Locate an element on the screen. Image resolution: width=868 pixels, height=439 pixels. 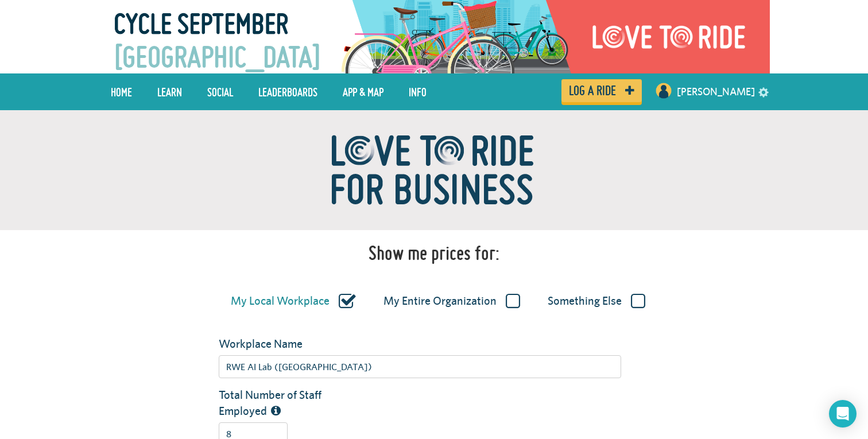
a: Home is located at coordinates (121, 92).